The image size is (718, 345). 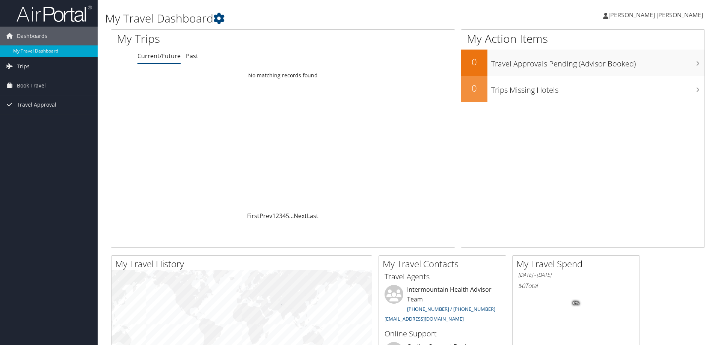 What do you see at coordinates (442, 277) in the screenshot?
I see `h3: Travel Agents` at bounding box center [442, 277].